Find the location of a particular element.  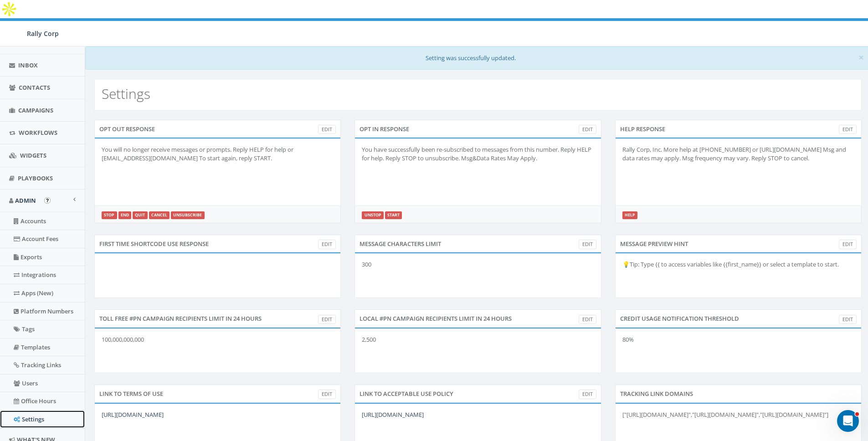

span: Rally Corp is located at coordinates (43, 33).